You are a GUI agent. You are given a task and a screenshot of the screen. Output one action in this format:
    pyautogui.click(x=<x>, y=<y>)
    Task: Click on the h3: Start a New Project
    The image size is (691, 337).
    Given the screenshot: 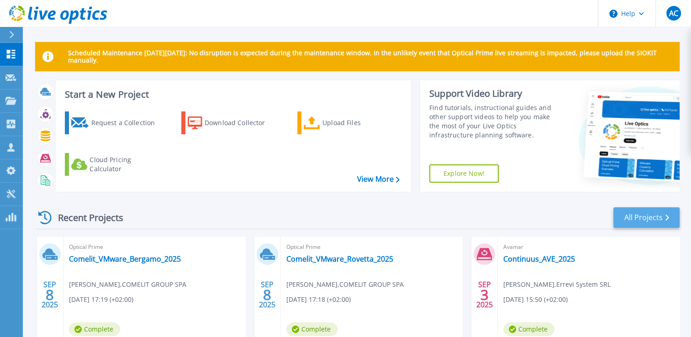 What is the action you would take?
    pyautogui.click(x=232, y=95)
    